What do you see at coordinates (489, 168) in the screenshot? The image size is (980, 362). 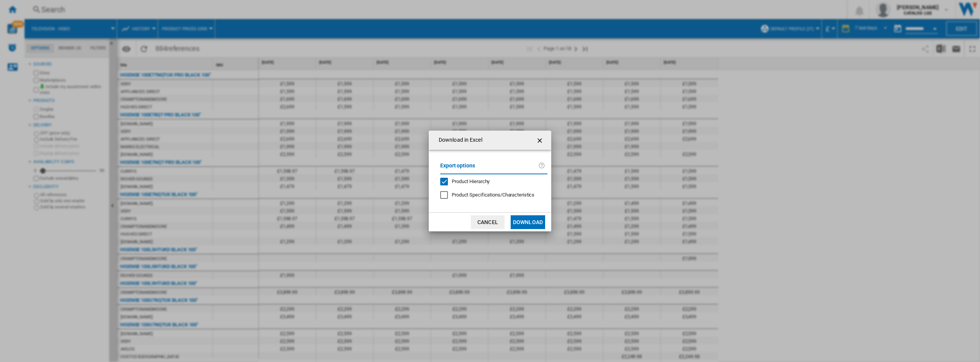 I see `label: Export options` at bounding box center [489, 168].